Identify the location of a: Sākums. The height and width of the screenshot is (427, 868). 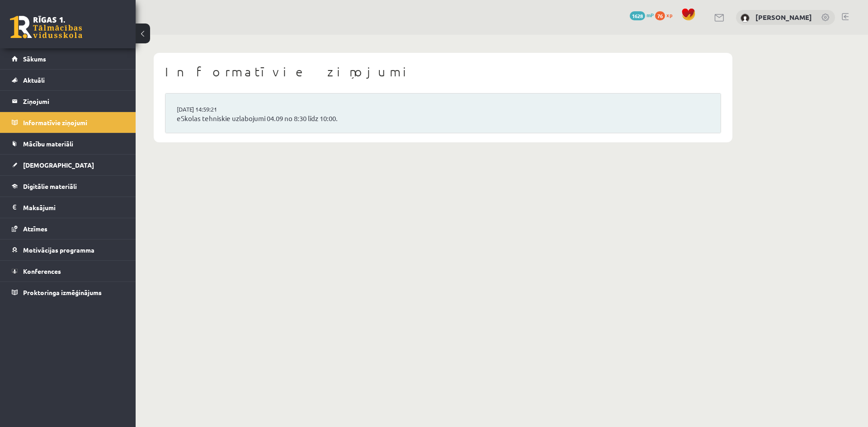
(68, 58).